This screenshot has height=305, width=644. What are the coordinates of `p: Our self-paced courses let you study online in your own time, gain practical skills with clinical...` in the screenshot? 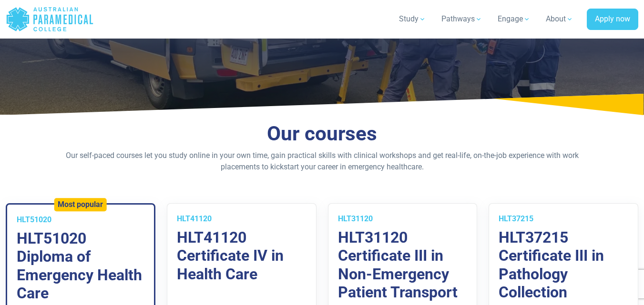 It's located at (322, 162).